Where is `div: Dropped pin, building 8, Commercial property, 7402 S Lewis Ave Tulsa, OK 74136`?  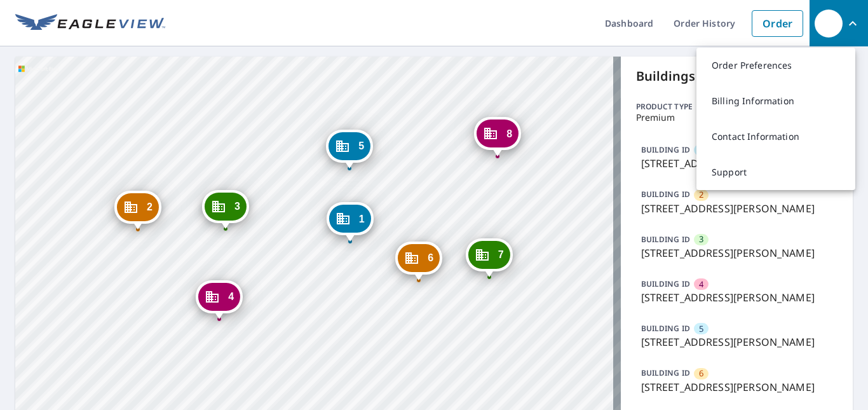
div: Dropped pin, building 8, Commercial property, 7402 S Lewis Ave Tulsa, OK 74136 is located at coordinates (497, 137).